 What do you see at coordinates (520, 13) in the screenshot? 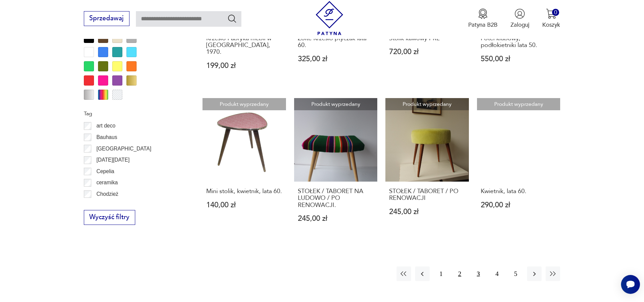
I see `img: Ikonka użytkownika` at bounding box center [520, 13].